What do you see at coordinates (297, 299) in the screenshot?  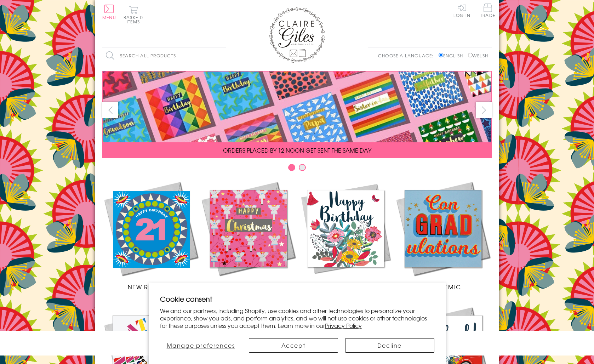 I see `h2: Cookie consent` at bounding box center [297, 299].